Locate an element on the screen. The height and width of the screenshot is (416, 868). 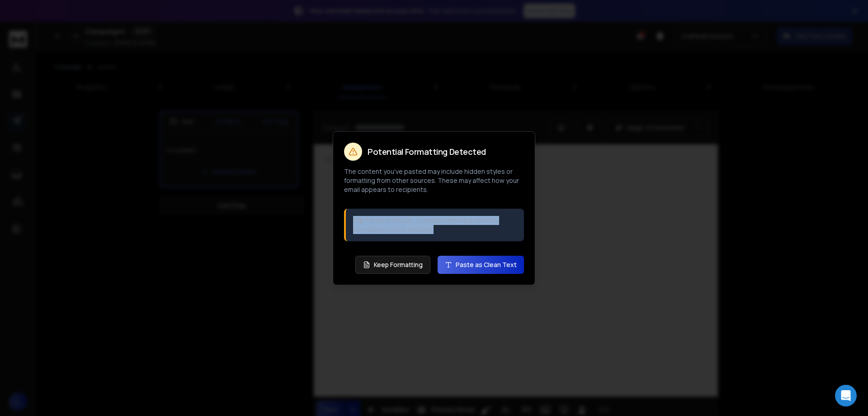
strong: Tip: is located at coordinates (360, 220).